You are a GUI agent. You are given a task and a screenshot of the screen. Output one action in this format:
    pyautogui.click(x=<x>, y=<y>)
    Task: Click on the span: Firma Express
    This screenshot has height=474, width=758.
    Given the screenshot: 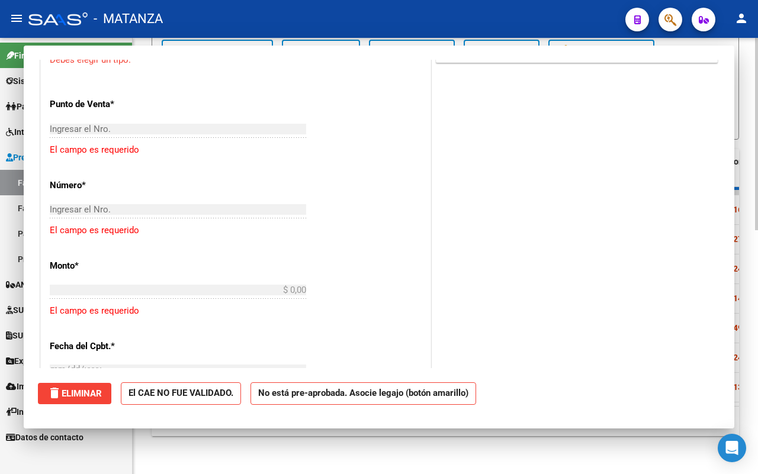 What is the action you would take?
    pyautogui.click(x=37, y=56)
    